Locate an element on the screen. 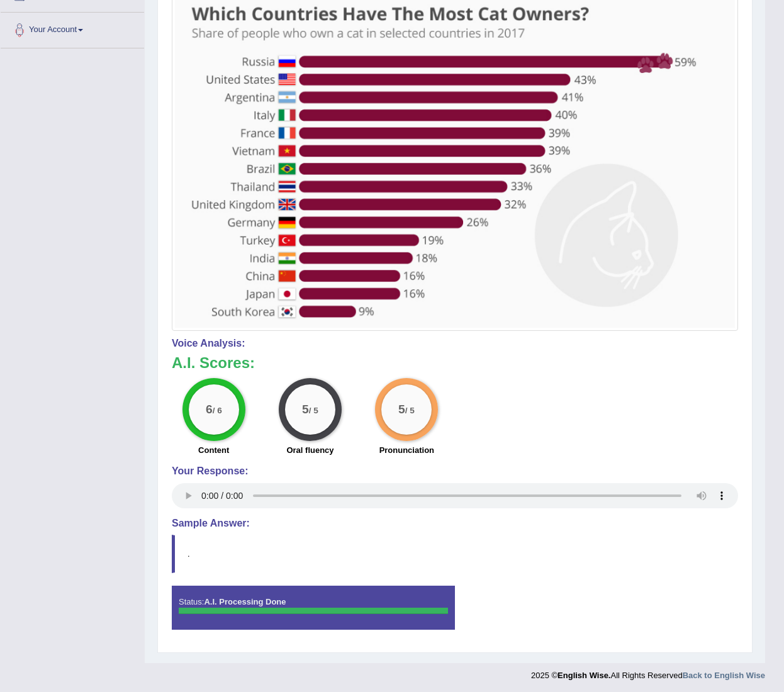  div: Status: is located at coordinates (313, 608).